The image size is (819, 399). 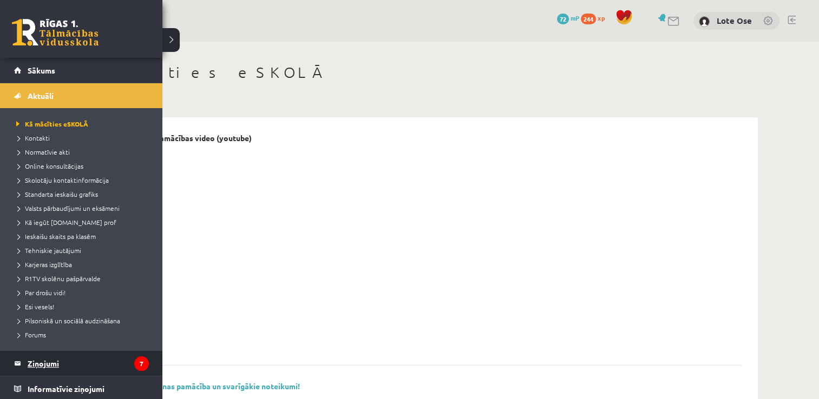 What do you see at coordinates (82, 279) in the screenshot?
I see `a: R1TV skolēnu pašpārvalde` at bounding box center [82, 279].